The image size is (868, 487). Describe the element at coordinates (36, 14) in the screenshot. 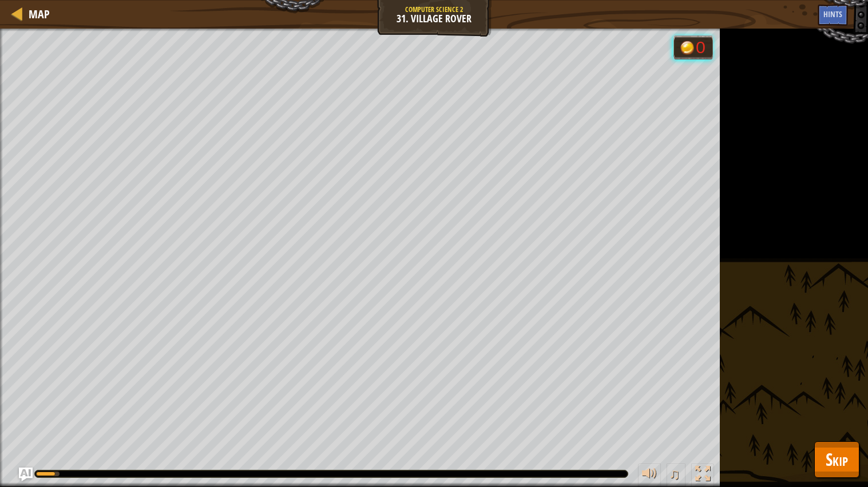

I see `a: Map` at that location.